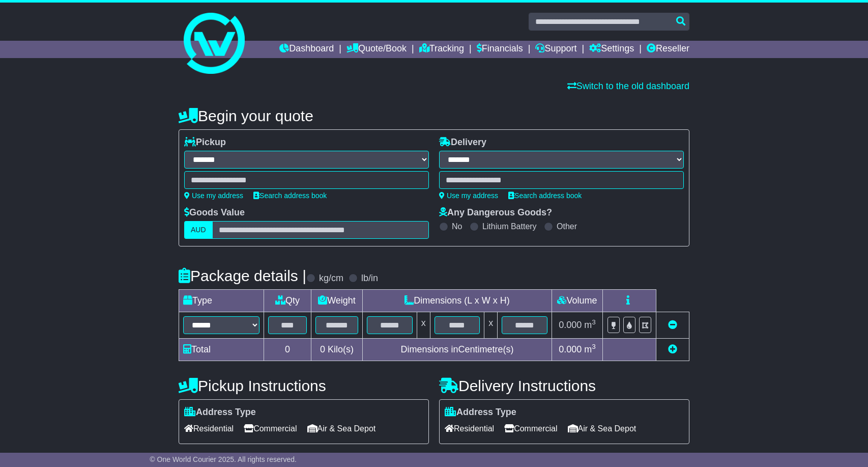 Image resolution: width=868 pixels, height=467 pixels. Describe the element at coordinates (242, 276) in the screenshot. I see `h4: Package details |` at that location.